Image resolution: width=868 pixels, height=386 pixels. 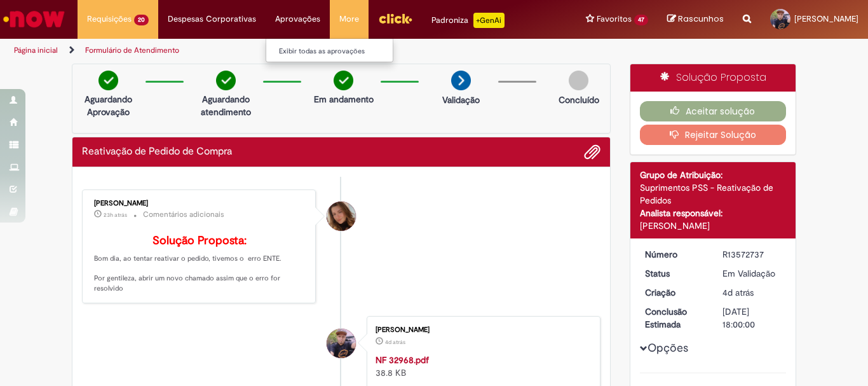 I want to click on a: Página inicial, so click(x=36, y=50).